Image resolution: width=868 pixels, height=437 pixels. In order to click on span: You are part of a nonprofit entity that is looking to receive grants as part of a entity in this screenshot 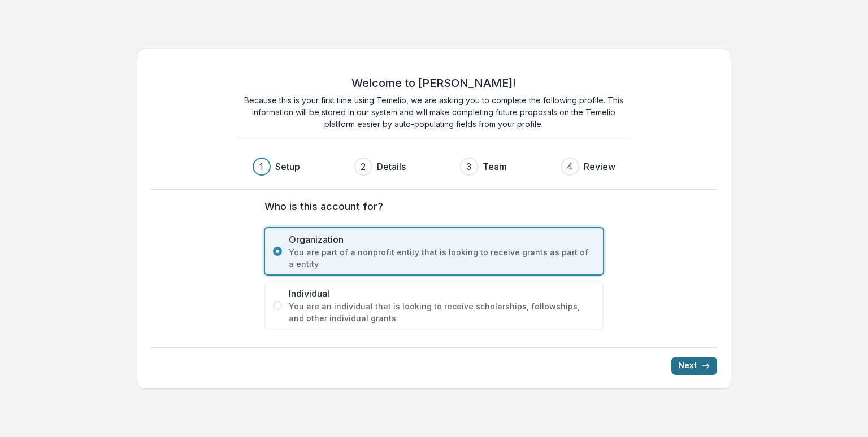, I will do `click(442, 258)`.